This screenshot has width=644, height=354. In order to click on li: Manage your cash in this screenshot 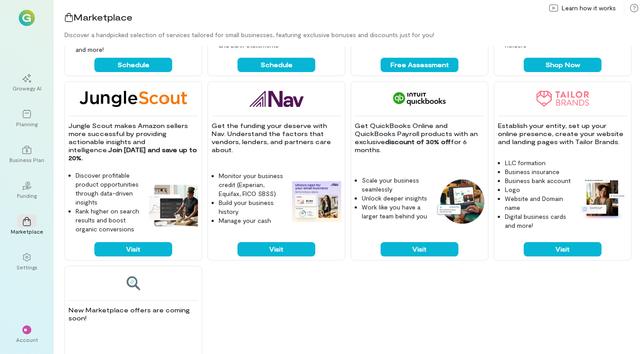, I will do `click(252, 221)`.